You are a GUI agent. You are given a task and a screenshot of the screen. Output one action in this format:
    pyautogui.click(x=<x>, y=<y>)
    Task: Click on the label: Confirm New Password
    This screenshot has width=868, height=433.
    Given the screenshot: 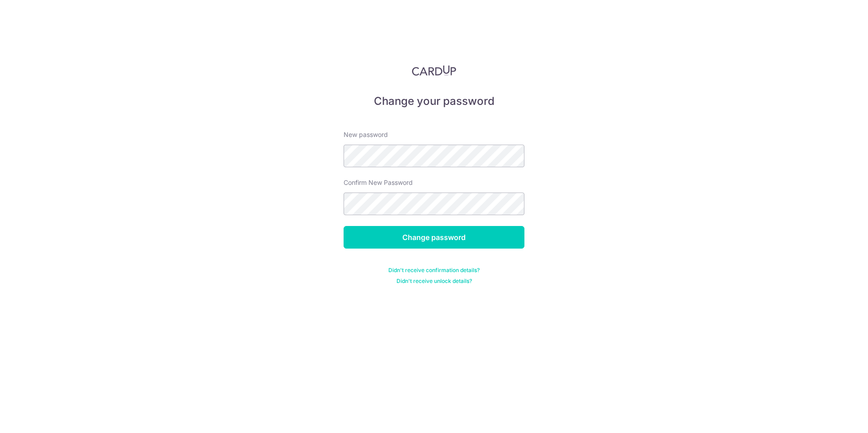 What is the action you would take?
    pyautogui.click(x=378, y=182)
    